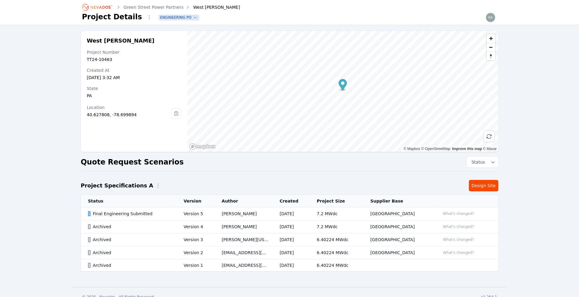 This screenshot has height=297, width=579. What do you see at coordinates (491, 56) in the screenshot?
I see `button: Reset bearing to north` at bounding box center [491, 56].